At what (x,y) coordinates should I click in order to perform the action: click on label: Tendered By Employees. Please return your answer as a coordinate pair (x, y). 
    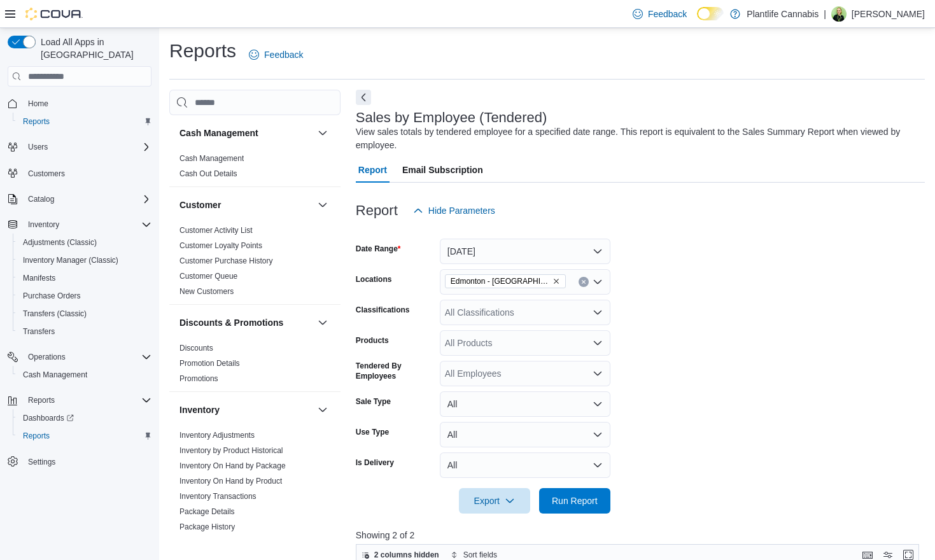
    Looking at the image, I should click on (395, 371).